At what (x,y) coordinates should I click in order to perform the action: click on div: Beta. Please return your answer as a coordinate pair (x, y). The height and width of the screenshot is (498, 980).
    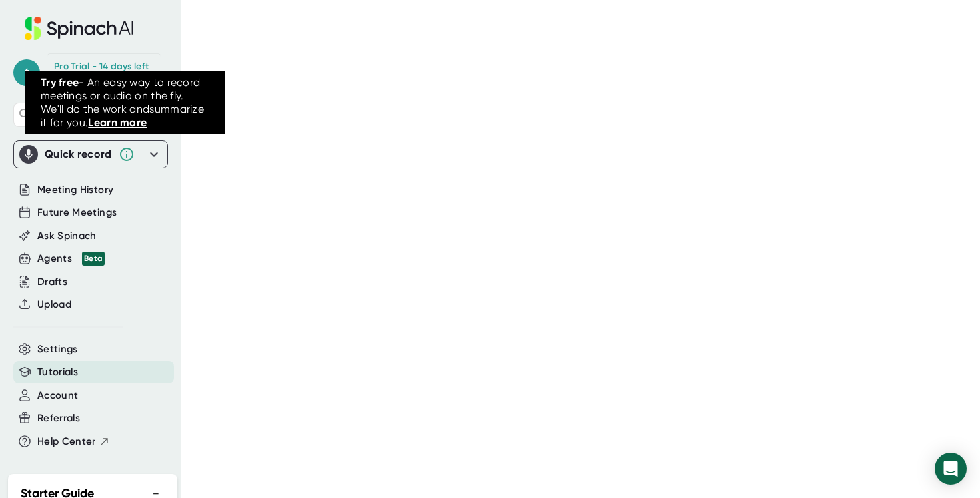
    Looking at the image, I should click on (93, 259).